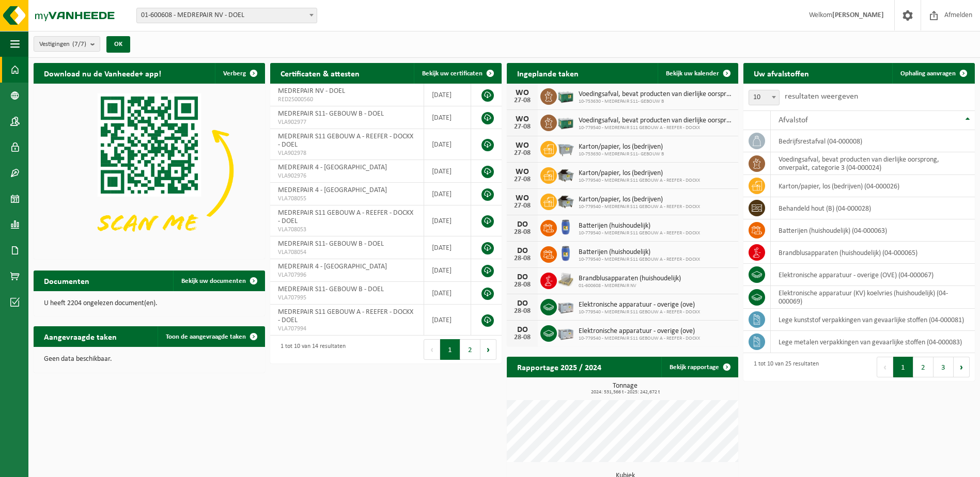  Describe the element at coordinates (621, 154) in the screenshot. I see `span: 10-753630 - MEDREPAIR S11- GEBOUW B` at that location.